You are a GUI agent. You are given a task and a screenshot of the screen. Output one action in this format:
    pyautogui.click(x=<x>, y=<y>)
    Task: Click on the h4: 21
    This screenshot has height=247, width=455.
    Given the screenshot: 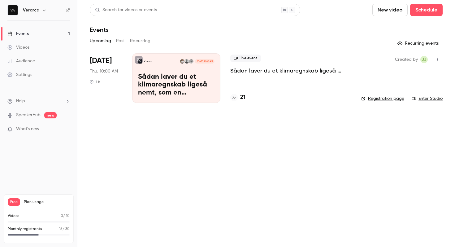 What is the action you would take?
    pyautogui.click(x=243, y=97)
    